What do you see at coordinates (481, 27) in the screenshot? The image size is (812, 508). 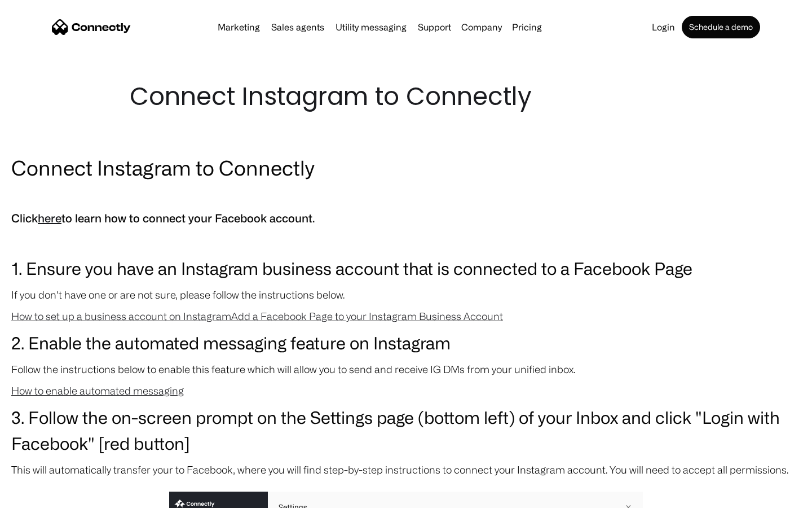 I see `div: Company` at bounding box center [481, 27].